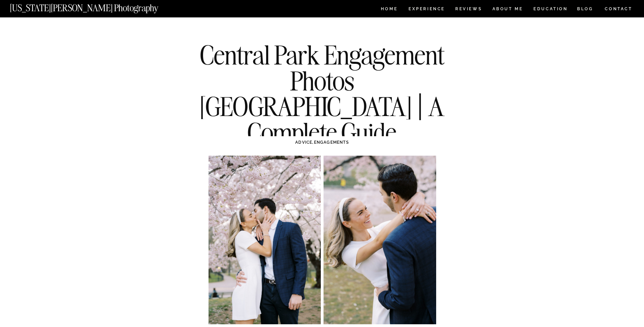 This screenshot has width=644, height=327. Describe the element at coordinates (468, 10) in the screenshot. I see `a: REVIEWS` at that location.